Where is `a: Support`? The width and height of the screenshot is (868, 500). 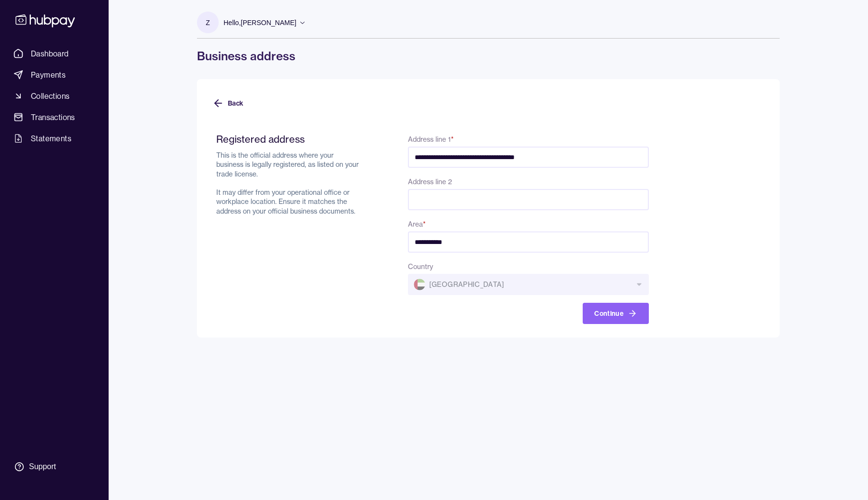
a: Support is located at coordinates (54, 467).